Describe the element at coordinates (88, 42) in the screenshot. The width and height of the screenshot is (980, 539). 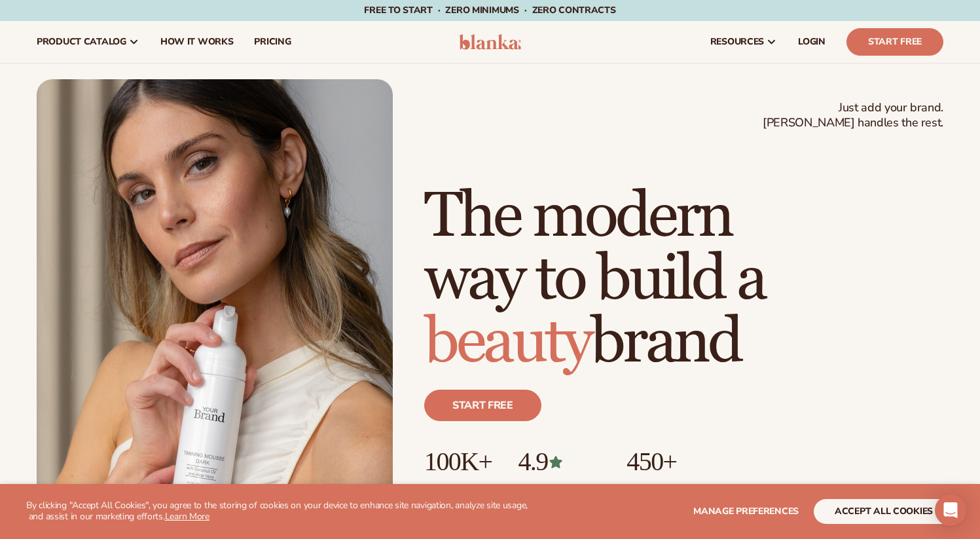
I see `a: product catalog` at that location.